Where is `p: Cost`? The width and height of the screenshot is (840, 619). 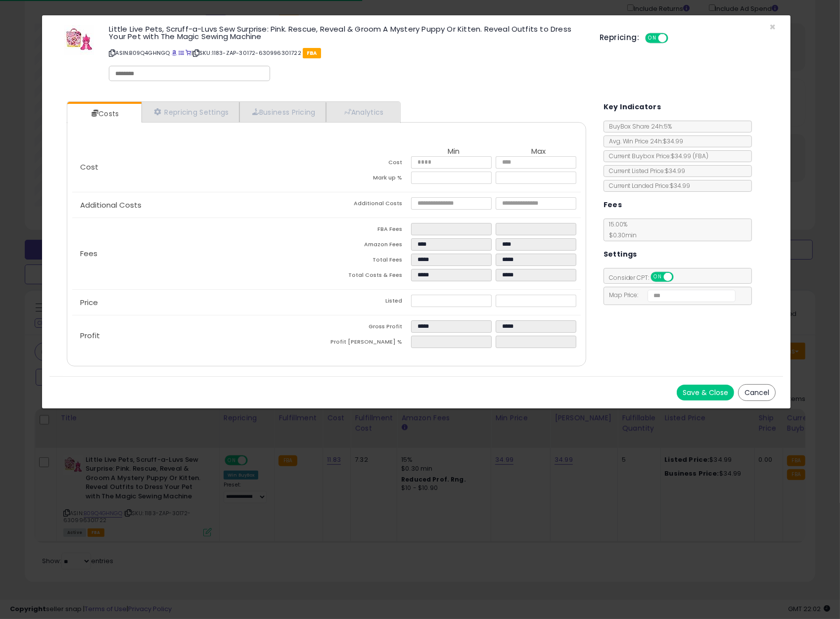
p: Cost is located at coordinates (199, 168).